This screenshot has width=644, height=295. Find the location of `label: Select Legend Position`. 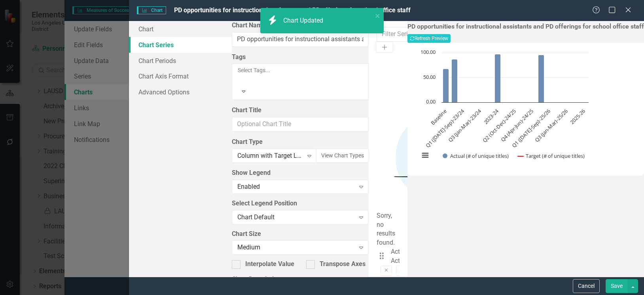

label: Select Legend Position is located at coordinates (300, 203).